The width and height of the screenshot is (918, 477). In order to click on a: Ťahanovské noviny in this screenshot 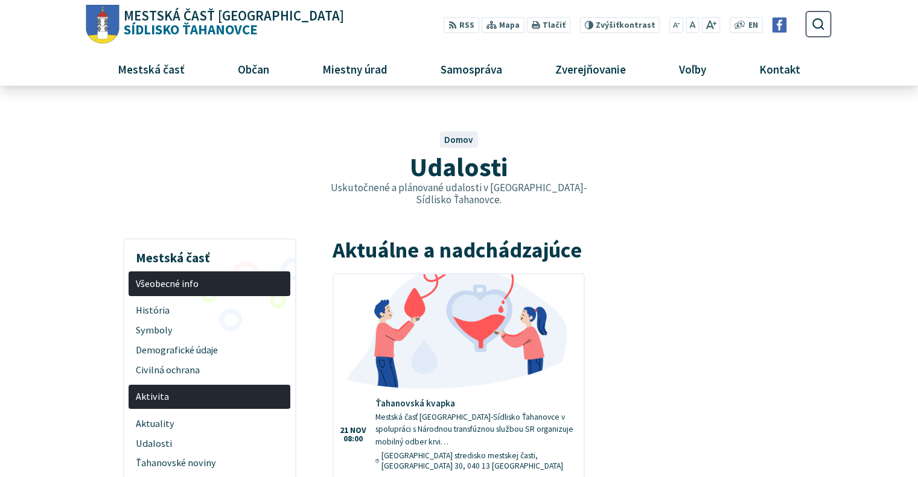, I will do `click(209, 464)`.